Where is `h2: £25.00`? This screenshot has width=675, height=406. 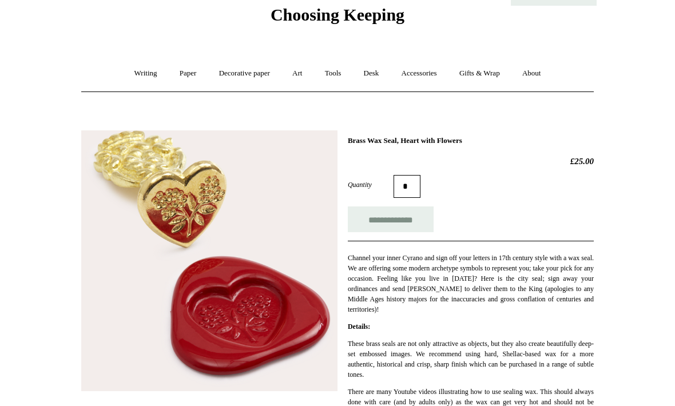
h2: £25.00 is located at coordinates (471, 162).